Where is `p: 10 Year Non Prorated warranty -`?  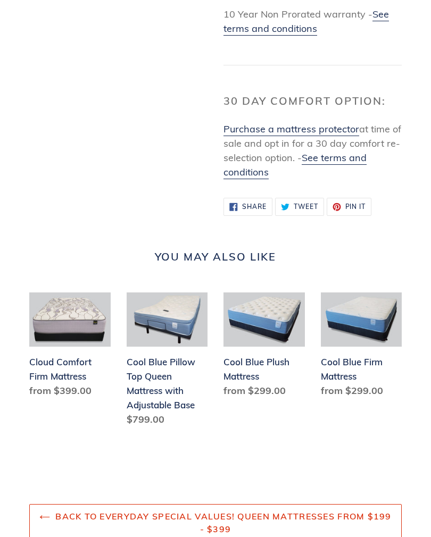
p: 10 Year Non Prorated warranty - is located at coordinates (312, 21).